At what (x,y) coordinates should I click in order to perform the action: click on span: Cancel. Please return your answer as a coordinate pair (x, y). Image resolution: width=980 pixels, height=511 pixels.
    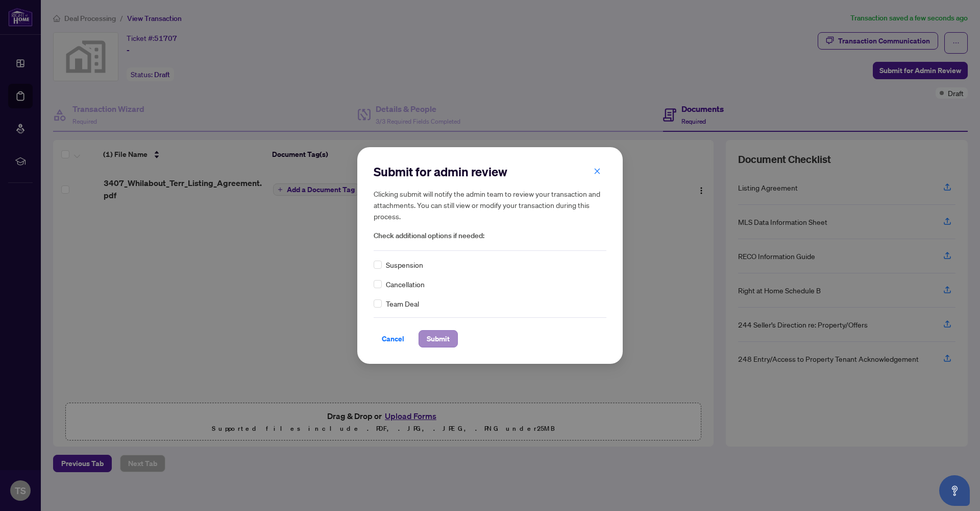
    Looking at the image, I should click on (393, 339).